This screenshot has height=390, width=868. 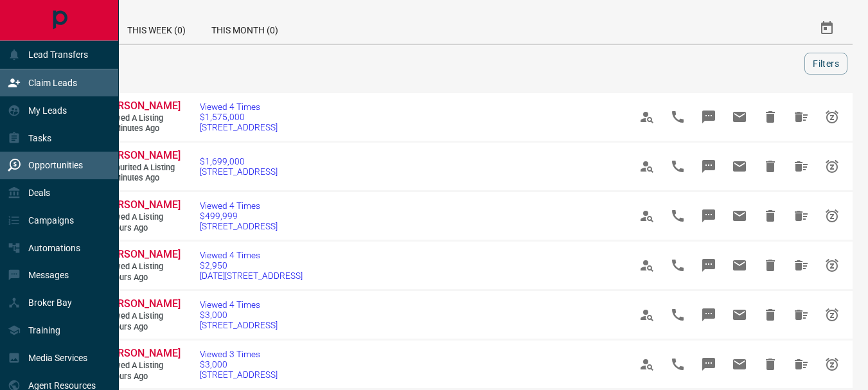 I want to click on div: This Week (0), so click(x=156, y=28).